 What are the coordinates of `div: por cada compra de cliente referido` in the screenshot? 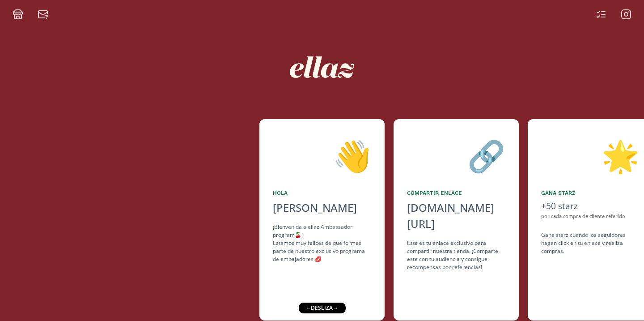 It's located at (590, 216).